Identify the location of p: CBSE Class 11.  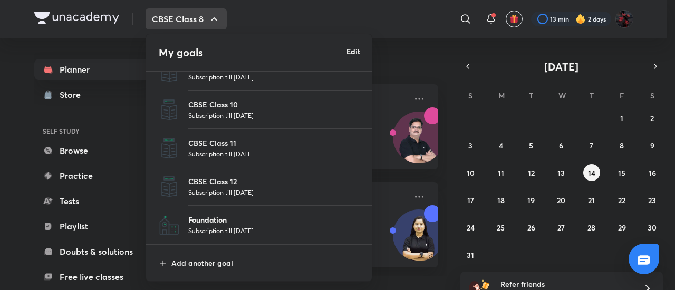
(274, 143).